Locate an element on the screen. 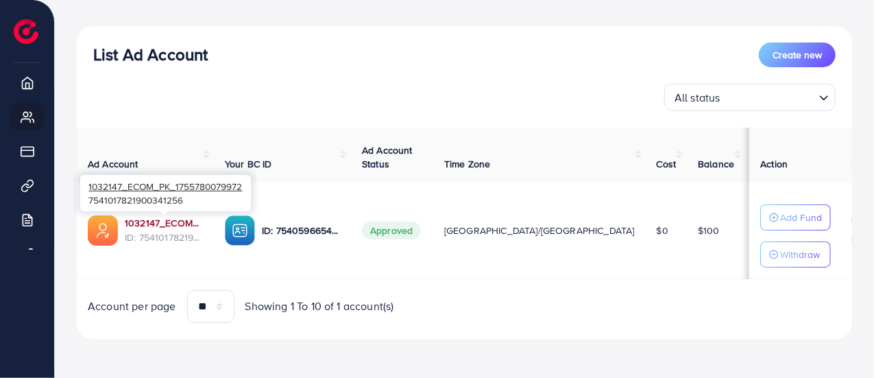  div: Search for option is located at coordinates (750, 97).